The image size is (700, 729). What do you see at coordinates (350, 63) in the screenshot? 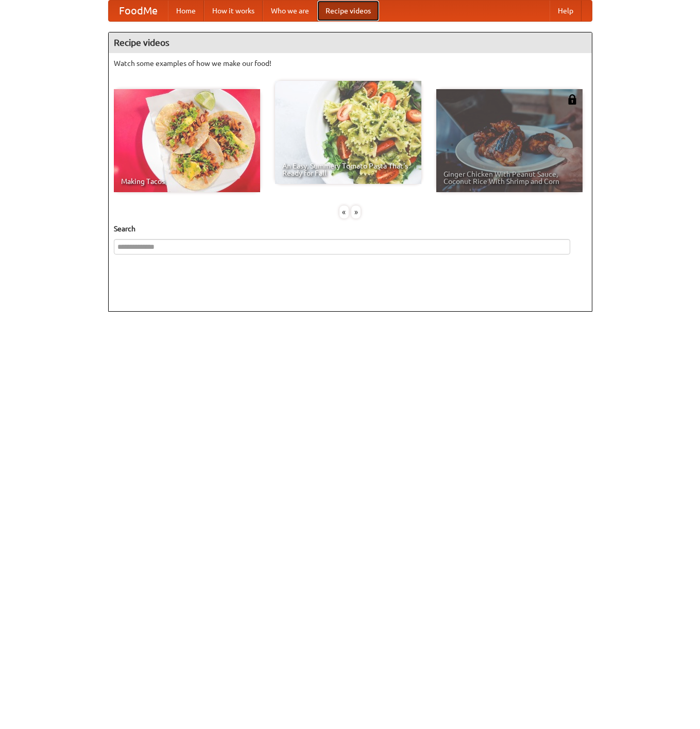
I see `p: Watch some examples of how we make our food!` at bounding box center [350, 63].